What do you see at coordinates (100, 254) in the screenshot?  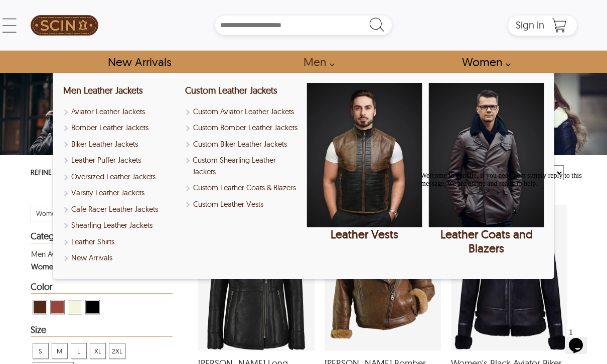 I see `a: Filter Men Aviator Leather Jackets` at bounding box center [100, 254].